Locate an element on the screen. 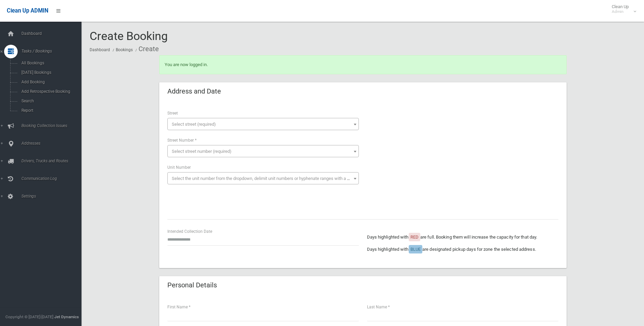 The height and width of the screenshot is (326, 644). p: Days highlighted with are full. Booking them will increase the capacity for that day. is located at coordinates (462, 237).